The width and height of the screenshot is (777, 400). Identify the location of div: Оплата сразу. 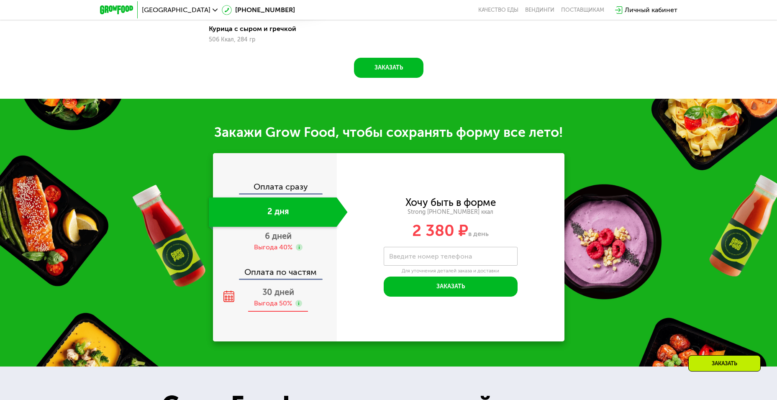
(275, 188).